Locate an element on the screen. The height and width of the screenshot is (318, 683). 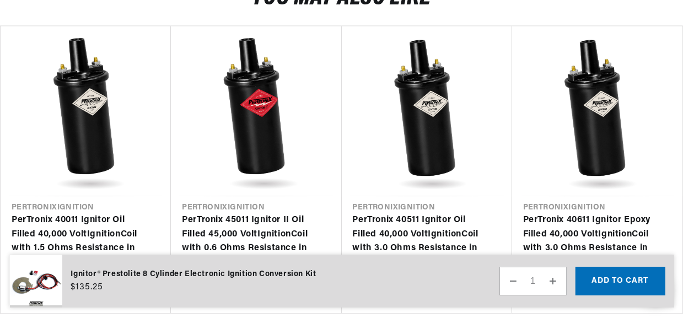
a: PerTronix 45011 Ignitor II Oil Filled 45,000 VoltIgnitionCoil with 0.6 Ohms Resistance in Black is located at coordinates (250, 242).